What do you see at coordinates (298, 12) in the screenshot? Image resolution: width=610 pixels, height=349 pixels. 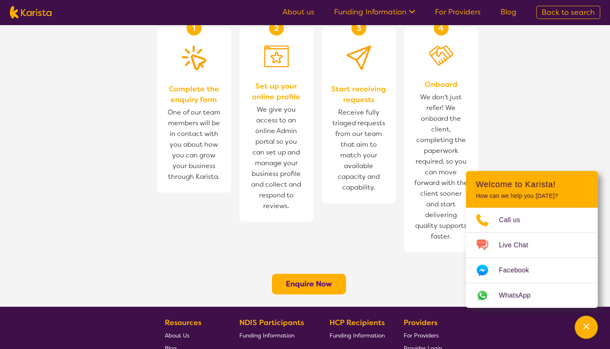 I see `a: About us` at bounding box center [298, 12].